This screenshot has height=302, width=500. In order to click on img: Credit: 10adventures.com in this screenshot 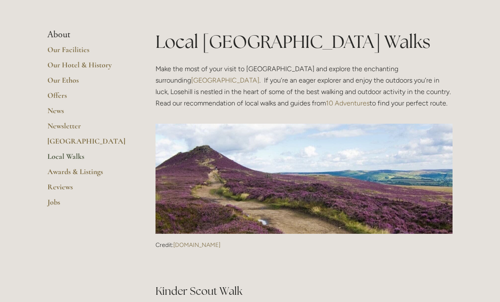, I will do `click(304, 179)`.